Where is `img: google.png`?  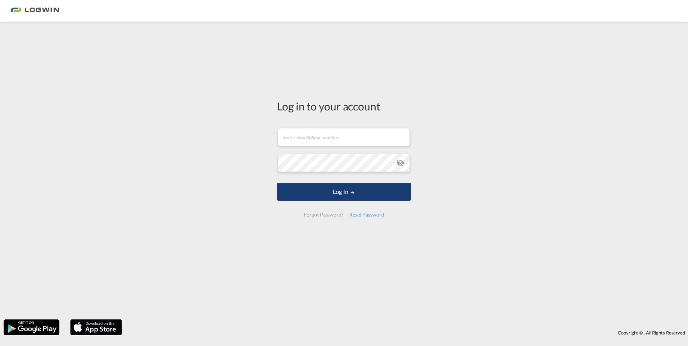 img: google.png is located at coordinates (31, 327).